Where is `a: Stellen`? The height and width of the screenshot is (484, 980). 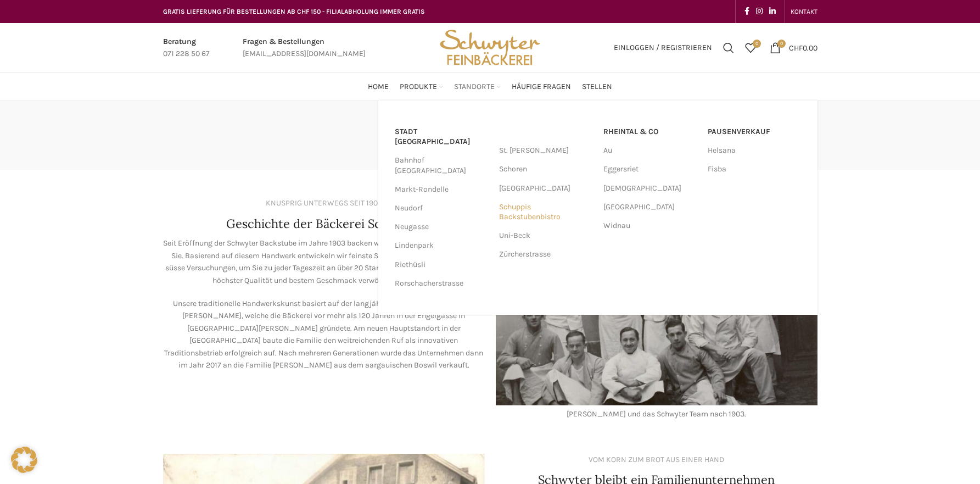 a: Stellen is located at coordinates (597, 87).